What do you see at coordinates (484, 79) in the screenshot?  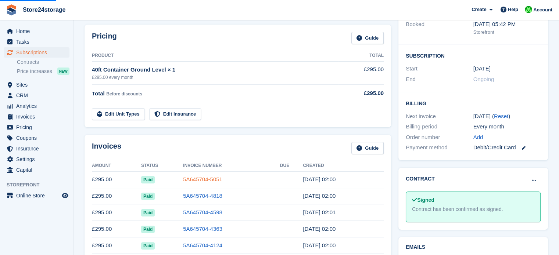 I see `span: Ongoing` at bounding box center [484, 79].